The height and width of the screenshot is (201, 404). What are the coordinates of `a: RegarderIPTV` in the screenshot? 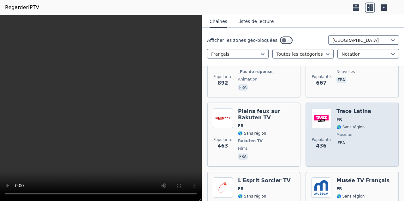 It's located at (22, 8).